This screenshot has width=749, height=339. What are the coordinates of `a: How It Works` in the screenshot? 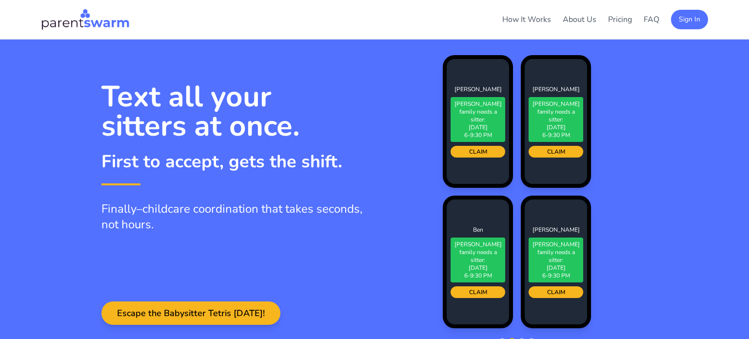 It's located at (527, 20).